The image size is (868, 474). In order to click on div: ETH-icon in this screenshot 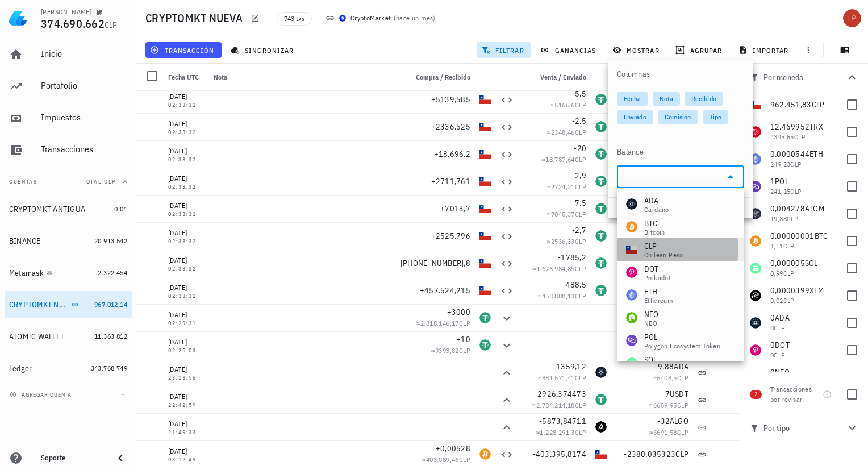, I will do `click(631, 295)`.